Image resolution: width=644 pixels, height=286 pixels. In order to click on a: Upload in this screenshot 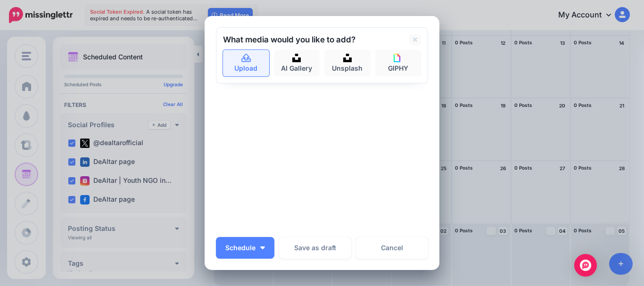, I will do `click(246, 63)`.